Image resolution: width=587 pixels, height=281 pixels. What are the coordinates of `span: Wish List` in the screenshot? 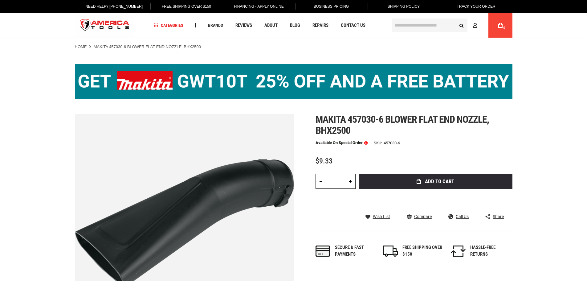 It's located at (381, 216).